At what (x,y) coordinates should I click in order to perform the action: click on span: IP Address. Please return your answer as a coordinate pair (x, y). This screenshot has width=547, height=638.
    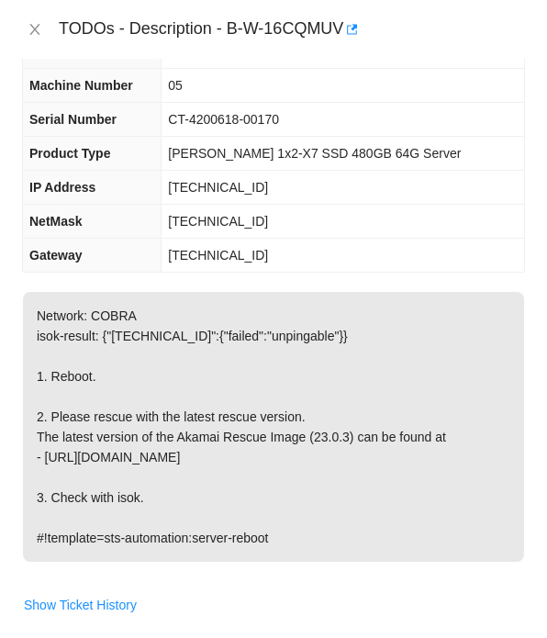
    Looking at the image, I should click on (62, 187).